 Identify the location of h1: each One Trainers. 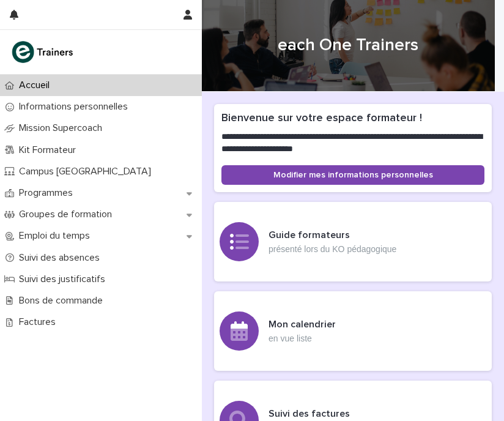
(348, 45).